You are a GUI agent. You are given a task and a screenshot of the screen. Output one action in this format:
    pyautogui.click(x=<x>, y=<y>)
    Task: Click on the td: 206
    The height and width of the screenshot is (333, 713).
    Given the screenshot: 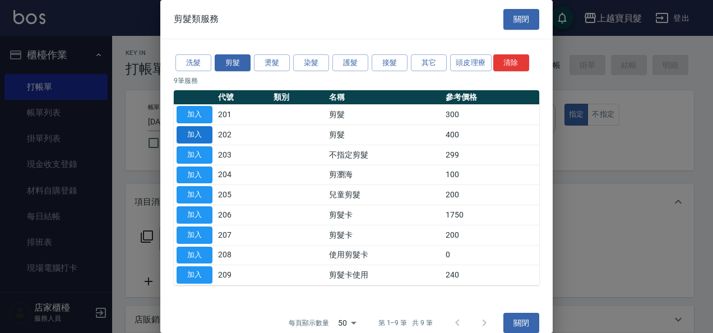 What is the action you would take?
    pyautogui.click(x=243, y=215)
    